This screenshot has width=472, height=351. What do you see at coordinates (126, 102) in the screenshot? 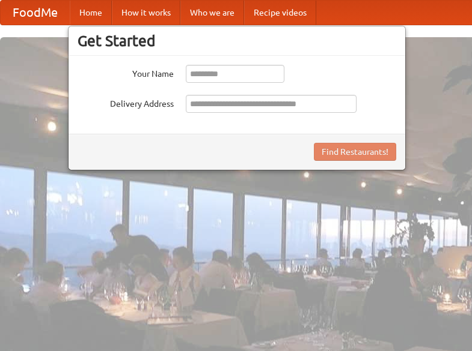
I see `label: Delivery Address` at bounding box center [126, 102].